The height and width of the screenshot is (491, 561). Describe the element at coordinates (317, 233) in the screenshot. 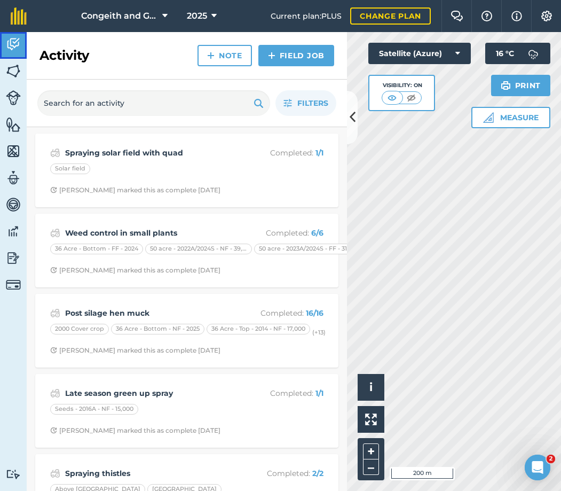

I see `strong: 6 / 6` at that location.